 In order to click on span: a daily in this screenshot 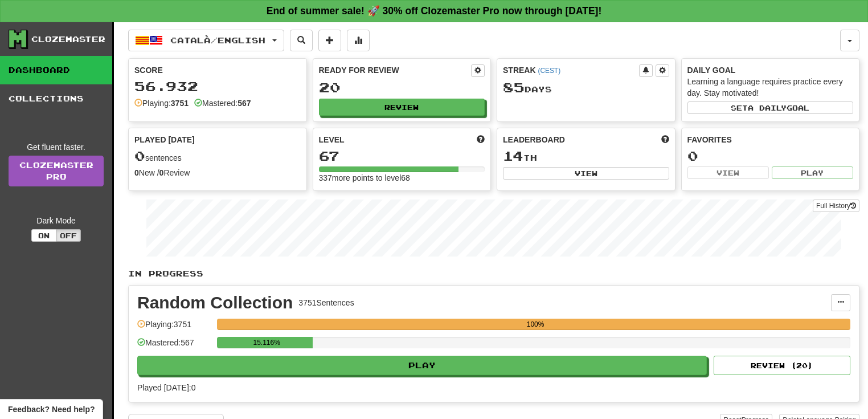, I will do `click(767, 107)`.